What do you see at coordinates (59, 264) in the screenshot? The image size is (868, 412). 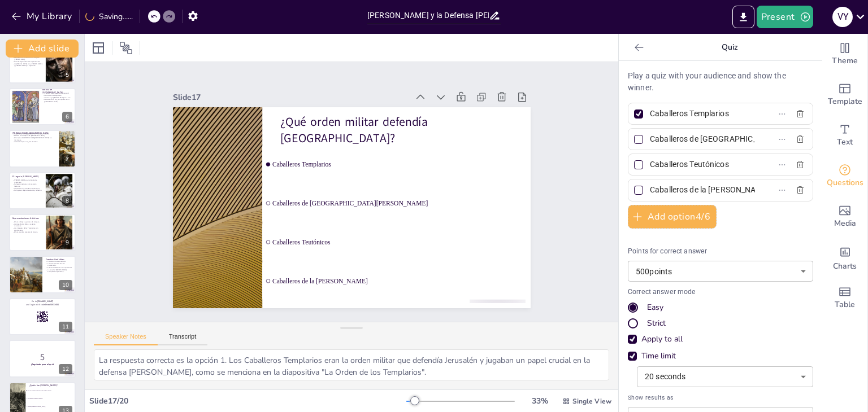 I see `p: Los documentales ofrecen visualización.` at bounding box center [59, 264].